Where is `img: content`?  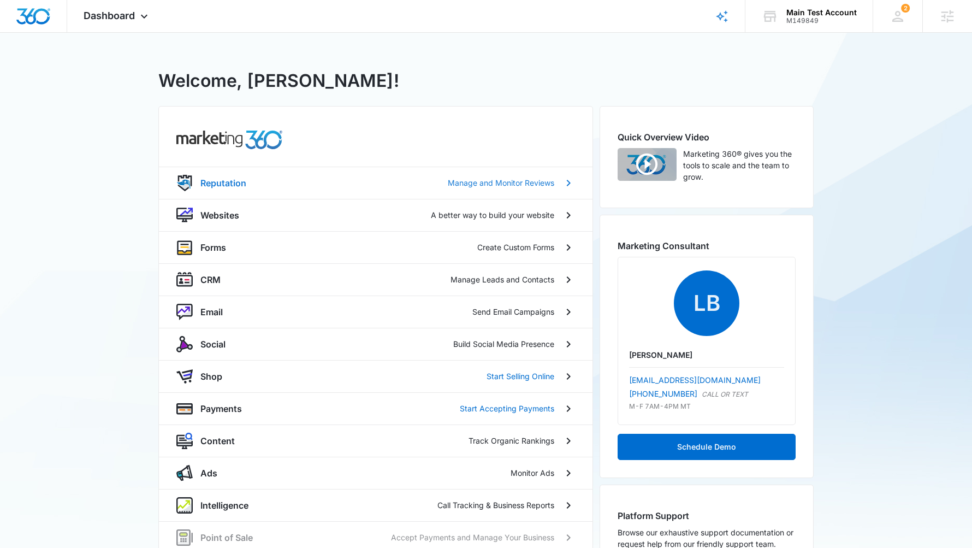
img: content is located at coordinates (185, 441).